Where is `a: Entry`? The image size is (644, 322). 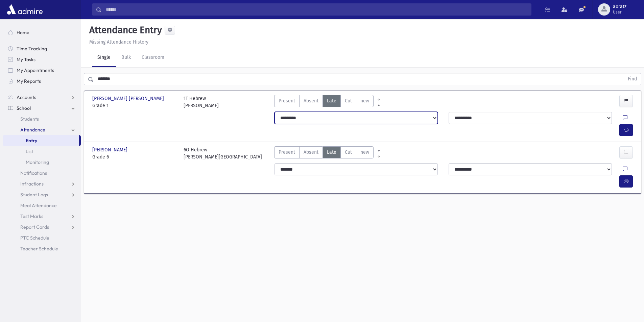
a: Entry is located at coordinates (41, 141).